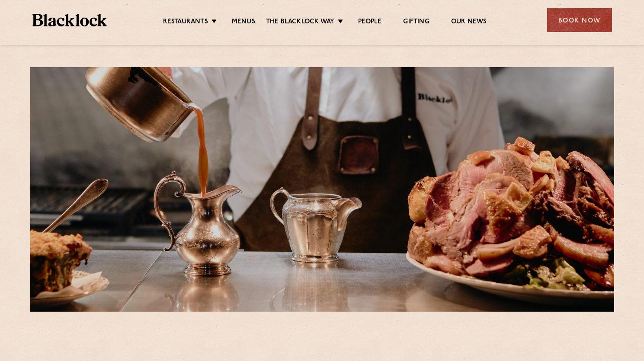 The width and height of the screenshot is (644, 361). Describe the element at coordinates (580, 20) in the screenshot. I see `div: Book Now` at that location.